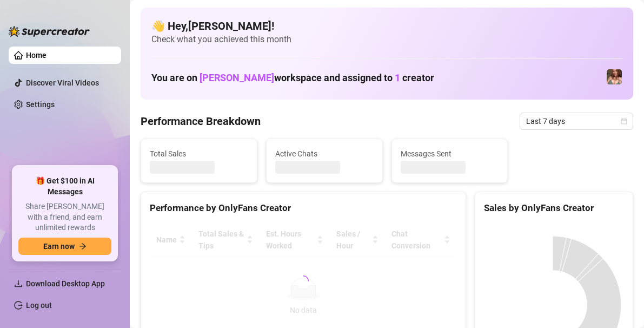  What do you see at coordinates (450, 153) in the screenshot?
I see `span: Messages Sent` at bounding box center [450, 153].